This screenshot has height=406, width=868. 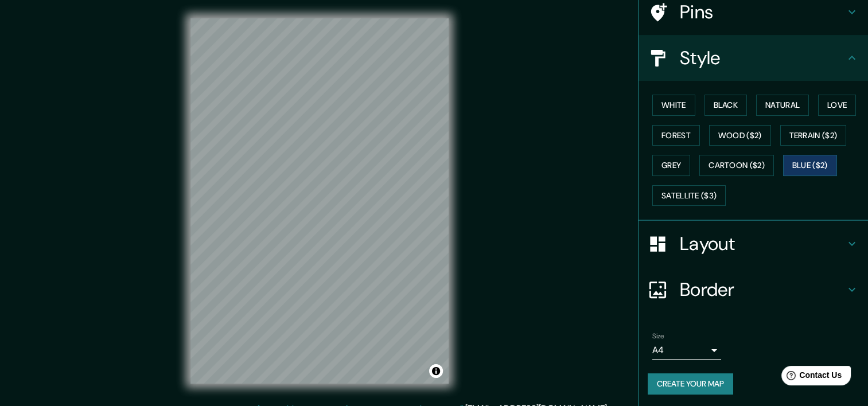 I want to click on h4: Style, so click(x=763, y=58).